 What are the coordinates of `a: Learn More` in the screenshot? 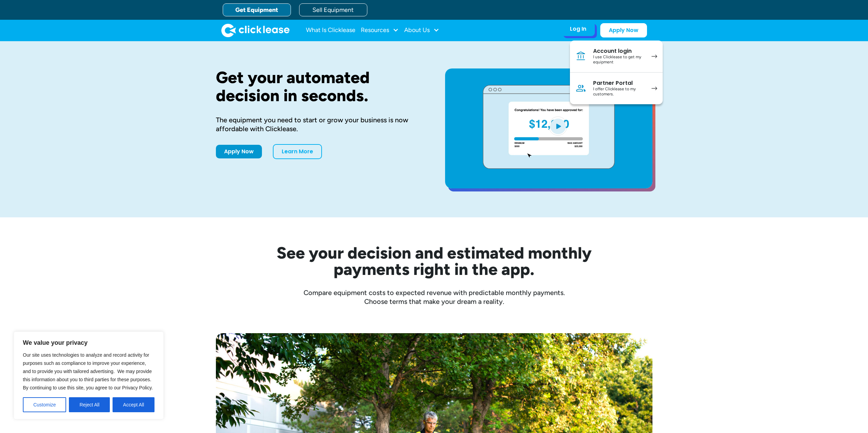 It's located at (297, 151).